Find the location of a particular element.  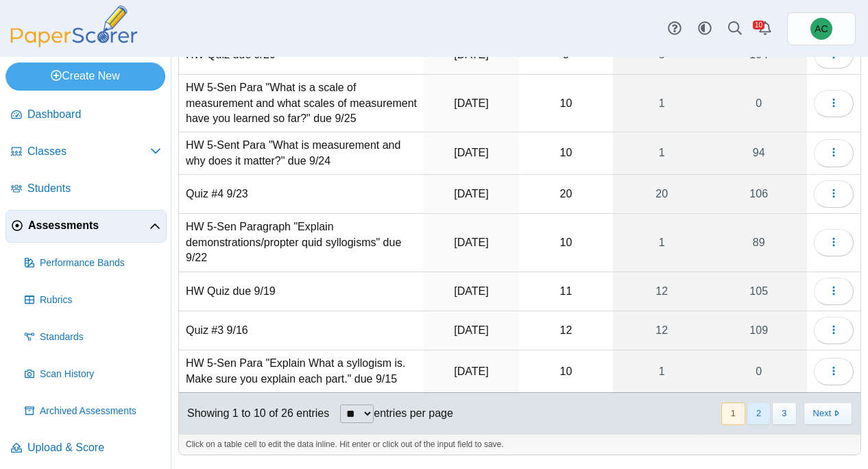

a: 106 is located at coordinates (758, 195).